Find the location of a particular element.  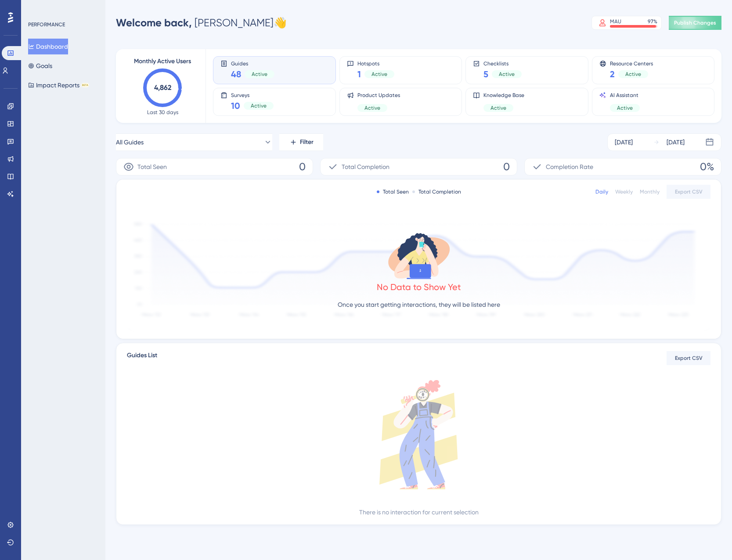

span: All Guides is located at coordinates (129, 142).